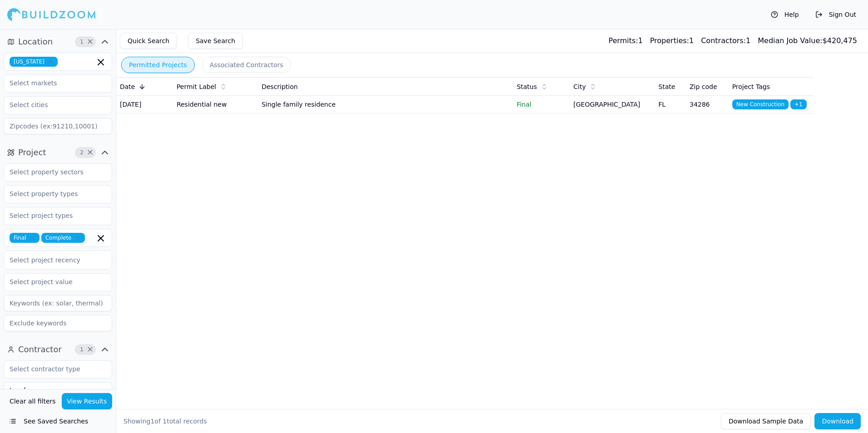 The image size is (868, 433). Describe the element at coordinates (385, 104) in the screenshot. I see `td: Single family residence` at that location.